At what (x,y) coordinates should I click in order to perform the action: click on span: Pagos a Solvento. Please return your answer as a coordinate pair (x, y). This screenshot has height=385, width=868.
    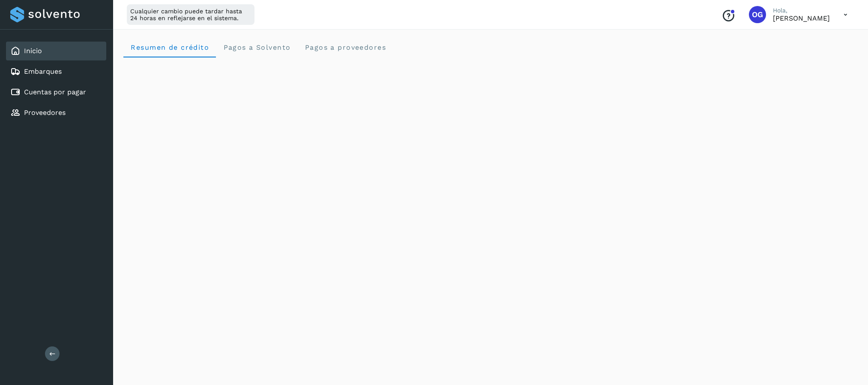
    Looking at the image, I should click on (257, 47).